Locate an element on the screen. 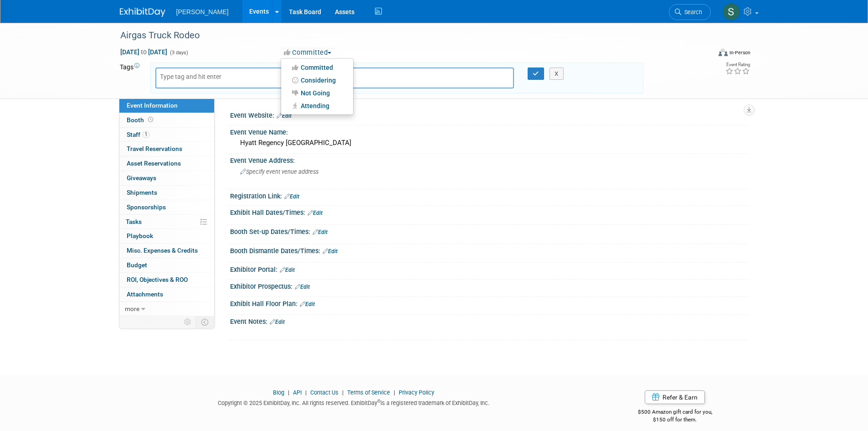 This screenshot has height=431, width=868. span: 1 is located at coordinates (146, 134).